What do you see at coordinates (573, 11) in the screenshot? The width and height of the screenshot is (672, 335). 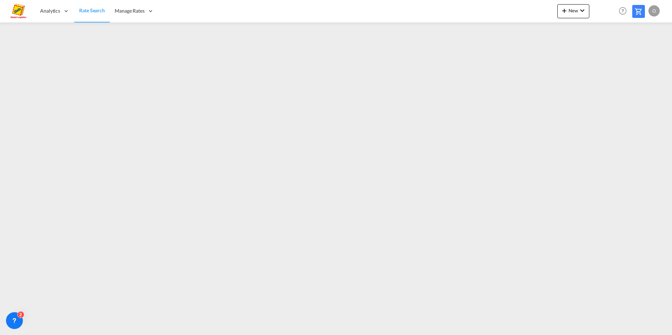 I see `button: icon-plus 400-fgNewicon-chevron-down` at bounding box center [573, 11].